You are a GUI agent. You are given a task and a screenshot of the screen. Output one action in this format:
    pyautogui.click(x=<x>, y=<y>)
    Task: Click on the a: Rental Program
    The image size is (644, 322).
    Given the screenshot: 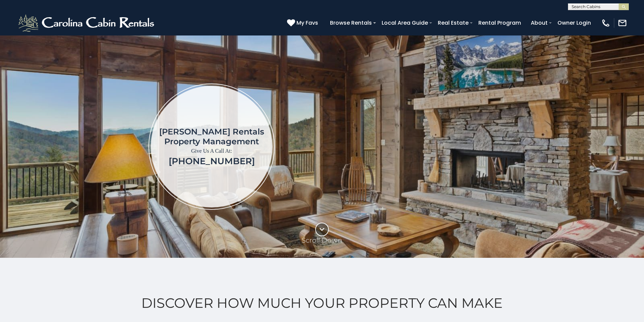 What is the action you would take?
    pyautogui.click(x=500, y=23)
    